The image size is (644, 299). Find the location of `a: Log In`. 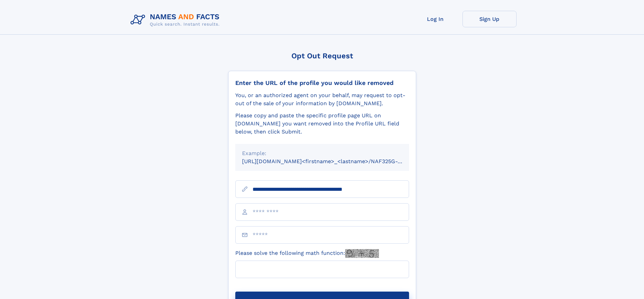

a: Log In is located at coordinates (435, 19).